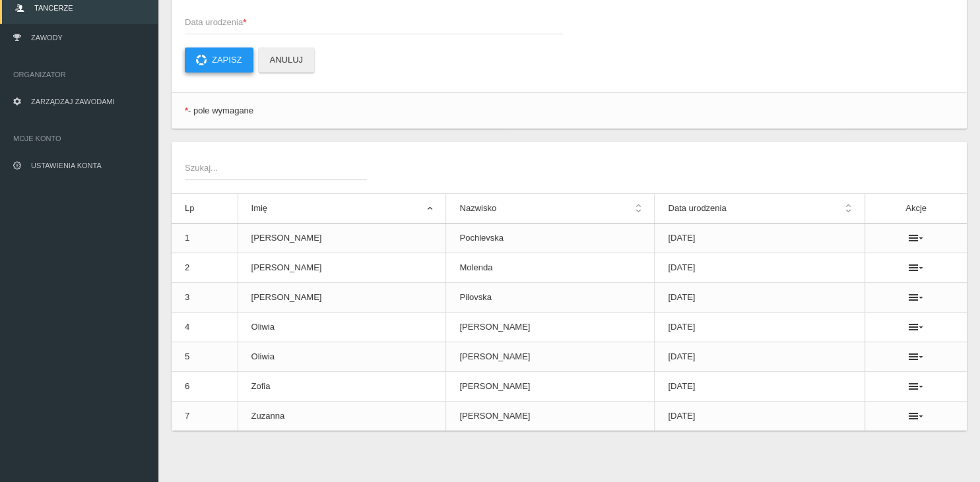  What do you see at coordinates (221, 110) in the screenshot?
I see `span: - pole wymagane` at bounding box center [221, 110].